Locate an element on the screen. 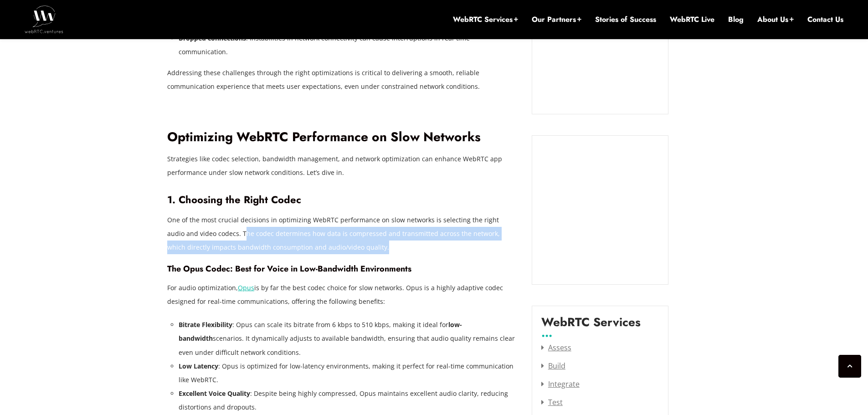  p: For audio optimization, is by far the best codec choice for slow networks. Opus is a highly adapt... is located at coordinates (342, 295).